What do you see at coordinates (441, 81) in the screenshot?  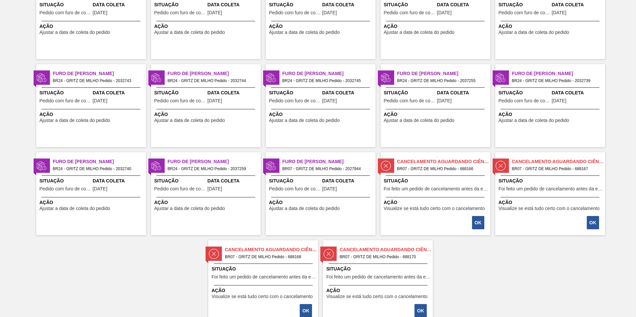 I see `span: BR24 - GRITZ DE MILHO Pedido - 2037255` at bounding box center [441, 81].